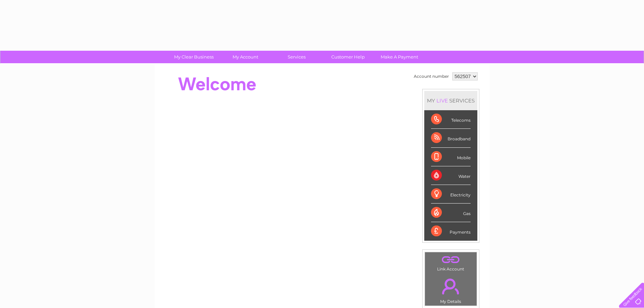 The height and width of the screenshot is (308, 644). I want to click on a: Make A Payment, so click(400, 57).